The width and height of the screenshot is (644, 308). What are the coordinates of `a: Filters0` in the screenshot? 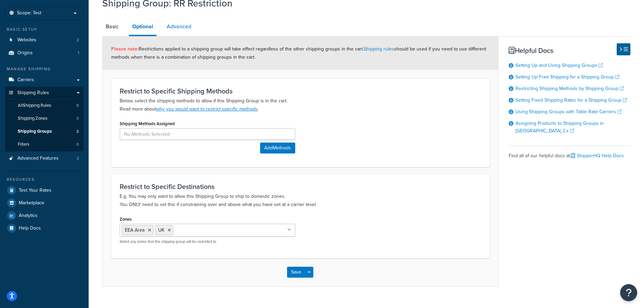 It's located at (44, 144).